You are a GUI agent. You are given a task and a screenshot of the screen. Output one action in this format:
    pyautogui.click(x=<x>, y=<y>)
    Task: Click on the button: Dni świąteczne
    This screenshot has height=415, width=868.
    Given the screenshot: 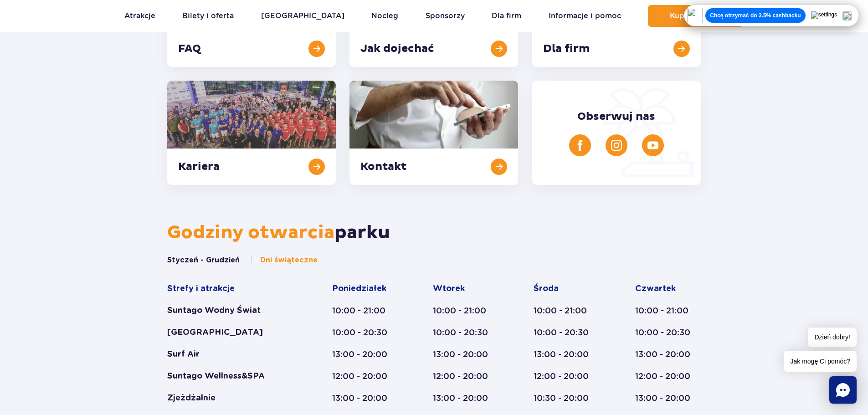 What is the action you would take?
    pyautogui.click(x=283, y=260)
    